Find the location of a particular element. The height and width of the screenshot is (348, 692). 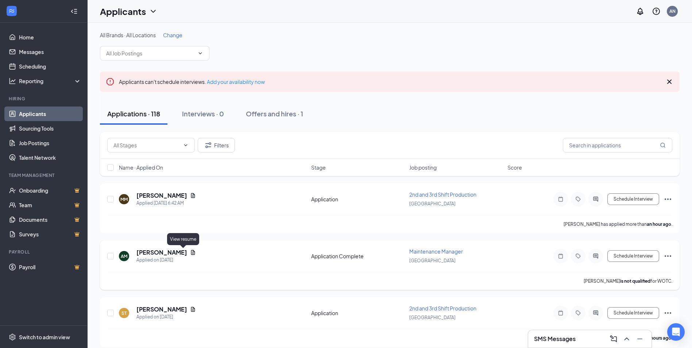

div: AM is located at coordinates (124, 256).